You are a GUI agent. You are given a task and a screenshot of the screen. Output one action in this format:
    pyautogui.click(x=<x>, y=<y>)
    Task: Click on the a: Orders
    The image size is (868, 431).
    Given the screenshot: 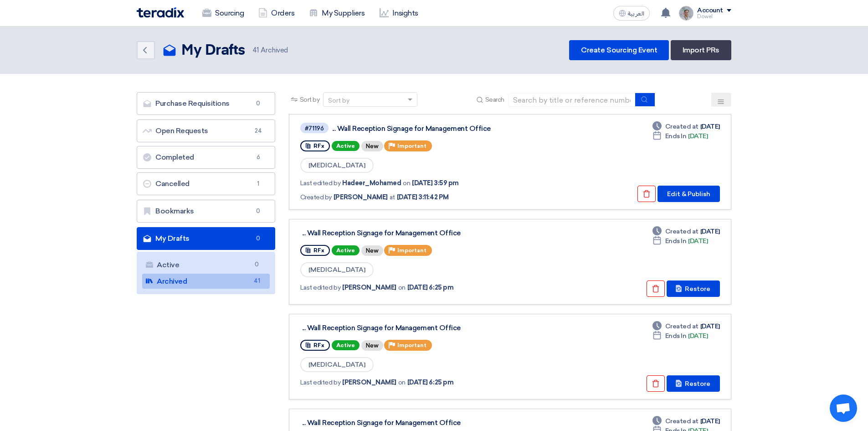 What is the action you would take?
    pyautogui.click(x=276, y=14)
    